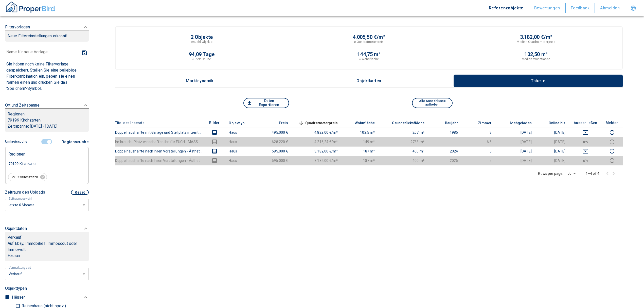  I want to click on button: Feedback, so click(581, 8).